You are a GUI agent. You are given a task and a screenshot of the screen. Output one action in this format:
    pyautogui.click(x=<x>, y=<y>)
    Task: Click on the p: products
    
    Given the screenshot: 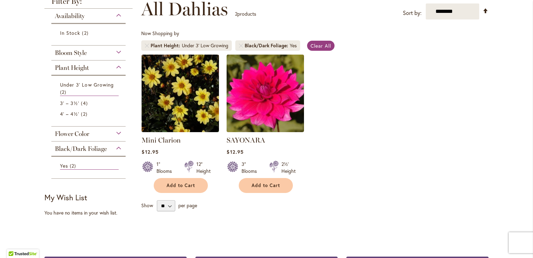 What is the action you would take?
    pyautogui.click(x=245, y=14)
    